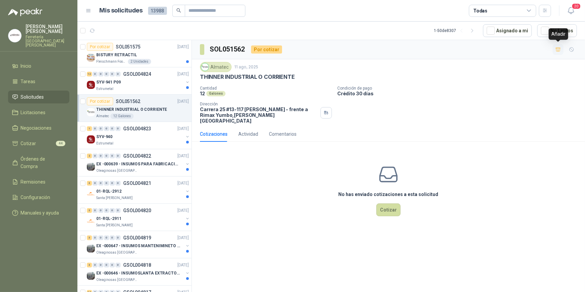 The image size is (585, 292). What do you see at coordinates (29, 143) in the screenshot?
I see `span: Cotizar` at bounding box center [29, 143].